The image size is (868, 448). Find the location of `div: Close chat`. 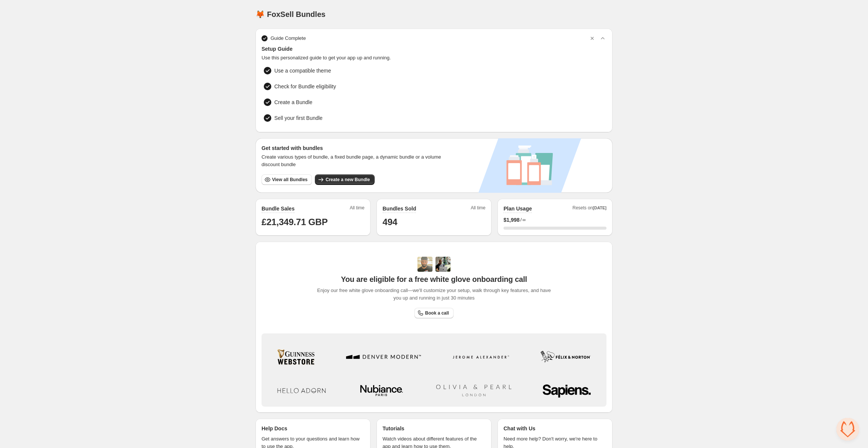

div: Close chat is located at coordinates (847, 429).